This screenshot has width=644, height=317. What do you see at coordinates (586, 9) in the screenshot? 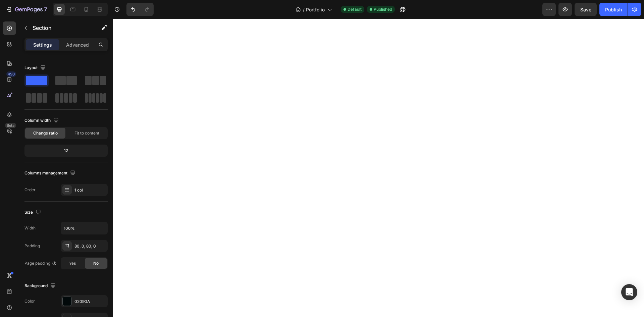
I see `button: Save` at bounding box center [586, 9].